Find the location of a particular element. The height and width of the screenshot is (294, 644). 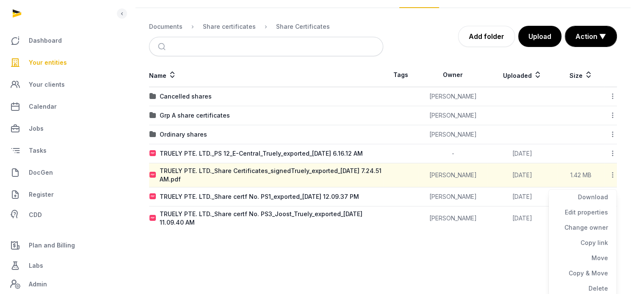

a: Add folder is located at coordinates (486, 36).